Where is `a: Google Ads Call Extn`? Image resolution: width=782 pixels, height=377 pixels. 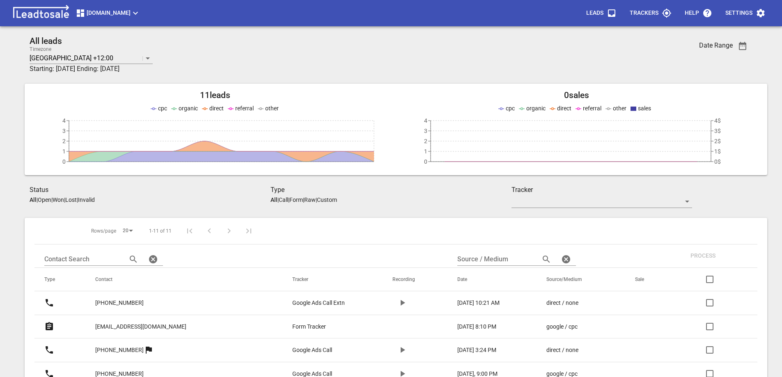 a: Google Ads Call Extn is located at coordinates (326, 303).